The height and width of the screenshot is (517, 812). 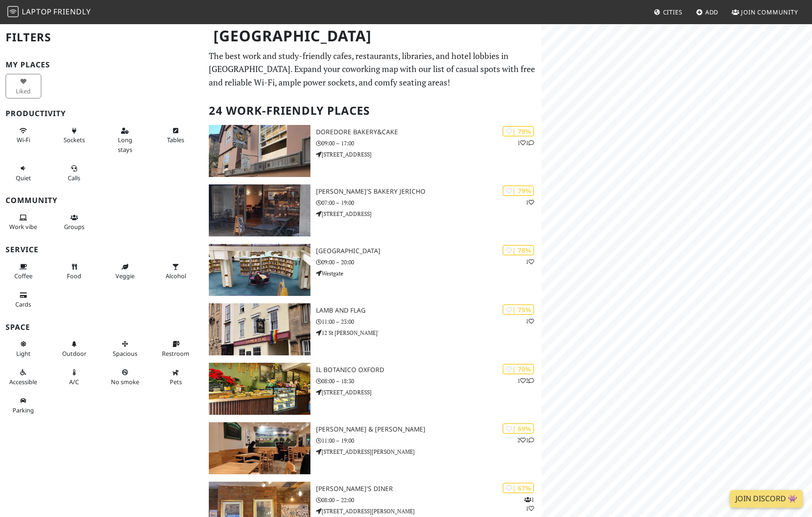 What do you see at coordinates (23, 135) in the screenshot?
I see `button: Wi-Fi` at bounding box center [23, 135].